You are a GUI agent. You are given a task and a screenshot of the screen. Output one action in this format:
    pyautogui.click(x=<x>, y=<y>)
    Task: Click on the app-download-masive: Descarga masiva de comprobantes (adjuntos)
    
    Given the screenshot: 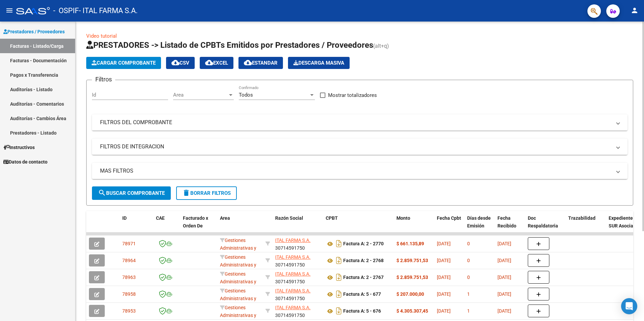 What is the action you would take?
    pyautogui.click(x=319, y=63)
    